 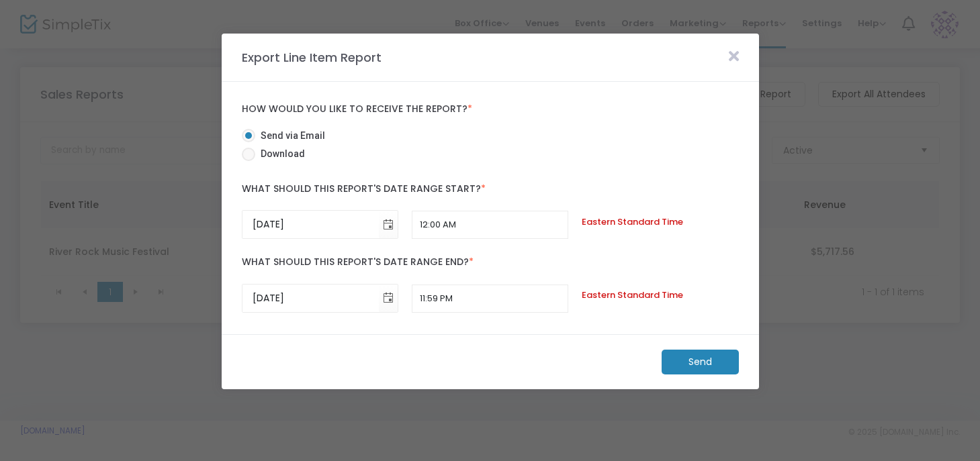 What do you see at coordinates (490, 262) in the screenshot?
I see `label: What should this report's date range end?` at bounding box center [490, 262].